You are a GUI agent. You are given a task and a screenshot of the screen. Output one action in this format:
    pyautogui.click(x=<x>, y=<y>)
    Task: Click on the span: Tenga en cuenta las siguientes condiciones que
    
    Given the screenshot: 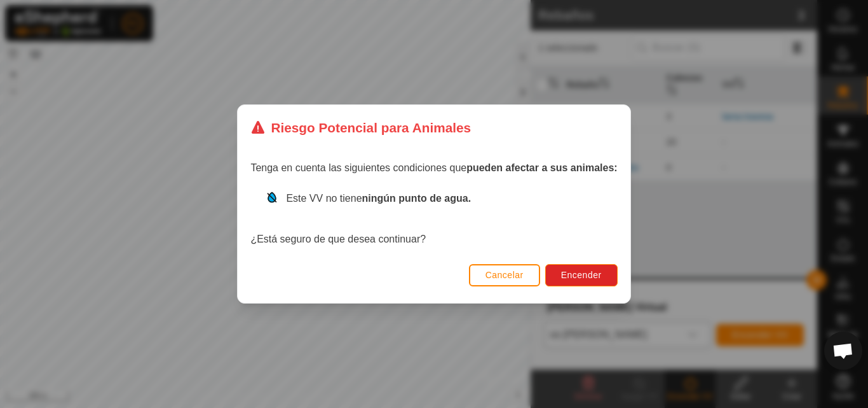 What is the action you would take?
    pyautogui.click(x=434, y=168)
    